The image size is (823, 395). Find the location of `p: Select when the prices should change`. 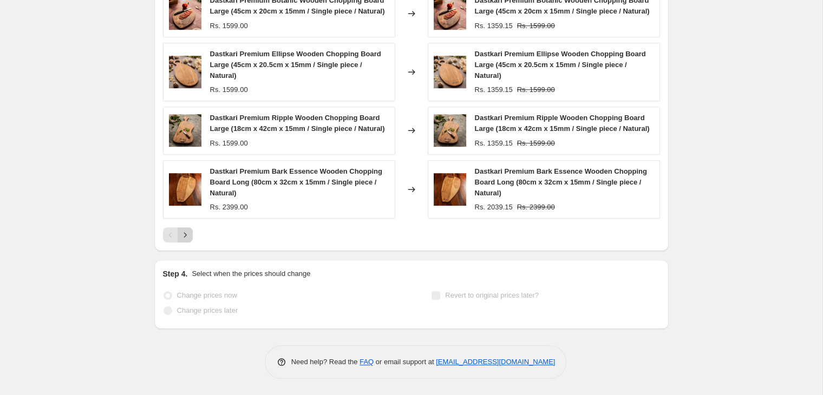

p: Select when the prices should change is located at coordinates (251, 274).